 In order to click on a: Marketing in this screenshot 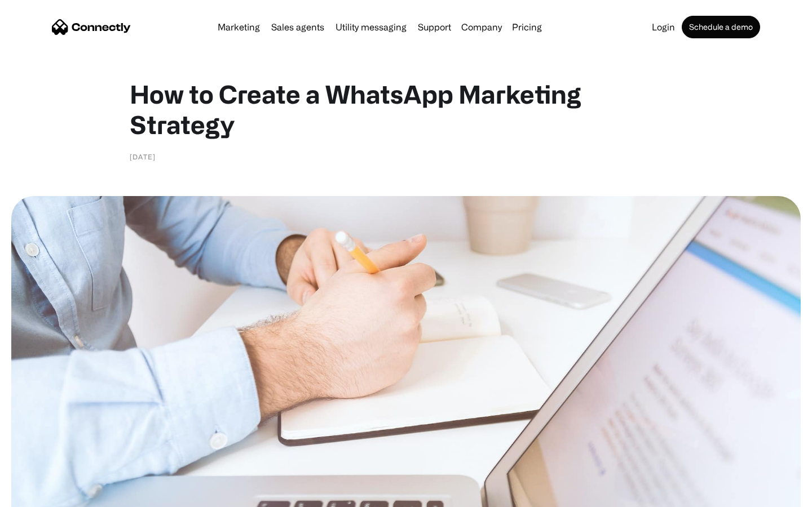, I will do `click(239, 27)`.